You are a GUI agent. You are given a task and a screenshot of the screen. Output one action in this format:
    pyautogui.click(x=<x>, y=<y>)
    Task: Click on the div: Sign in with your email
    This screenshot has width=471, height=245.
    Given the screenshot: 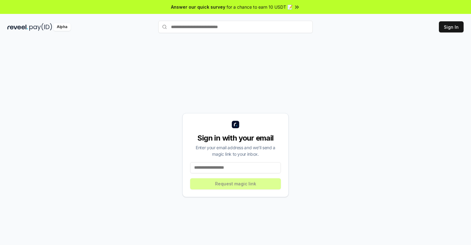 What is the action you would take?
    pyautogui.click(x=236, y=138)
    